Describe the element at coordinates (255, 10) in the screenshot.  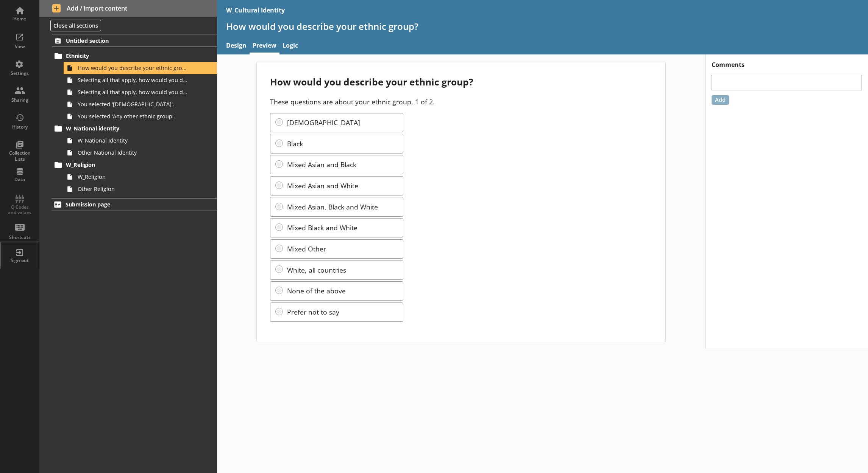
I see `div: W_Cultural Identity` at that location.